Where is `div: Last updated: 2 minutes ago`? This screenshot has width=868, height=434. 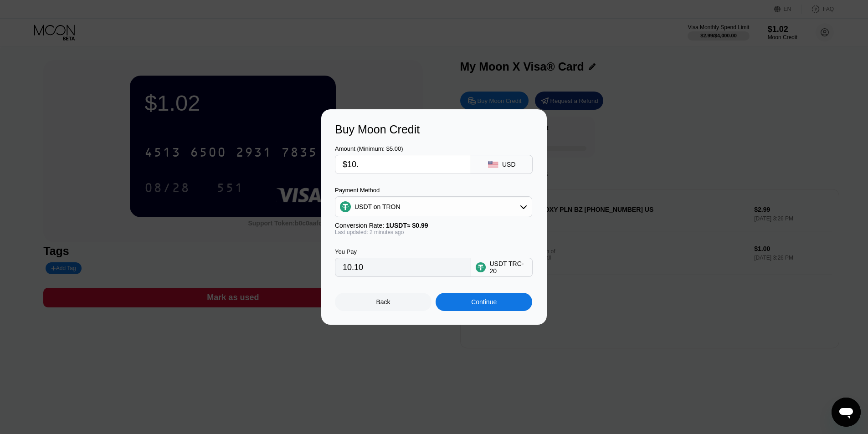 div: Last updated: 2 minutes ago is located at coordinates (433, 232).